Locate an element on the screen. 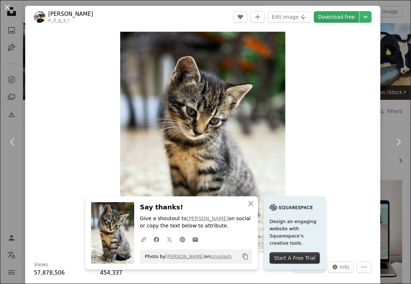 This screenshot has width=411, height=284. button: Zoom in on this image is located at coordinates (203, 142).